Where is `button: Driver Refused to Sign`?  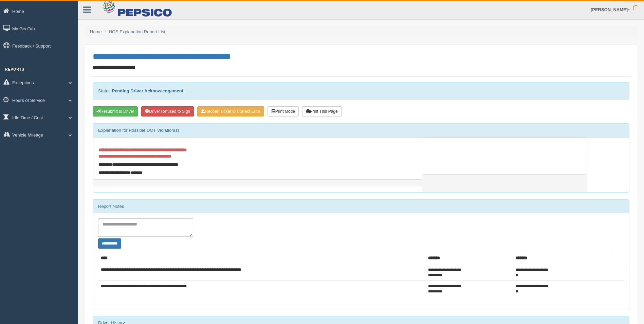 button: Driver Refused to Sign is located at coordinates (167, 111).